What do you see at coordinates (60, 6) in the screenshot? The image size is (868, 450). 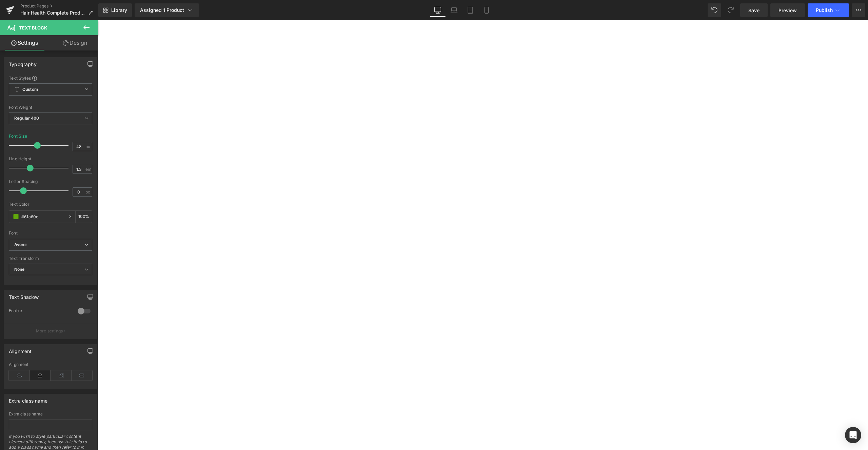 I see `a: Product Pages` at bounding box center [60, 6].